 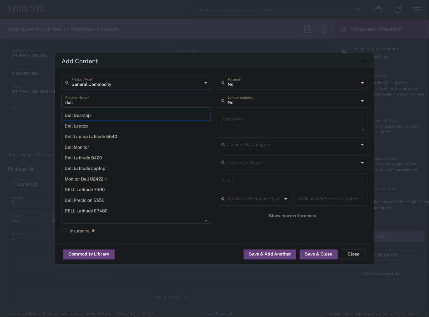 I want to click on button: Commodity Library, so click(x=89, y=254).